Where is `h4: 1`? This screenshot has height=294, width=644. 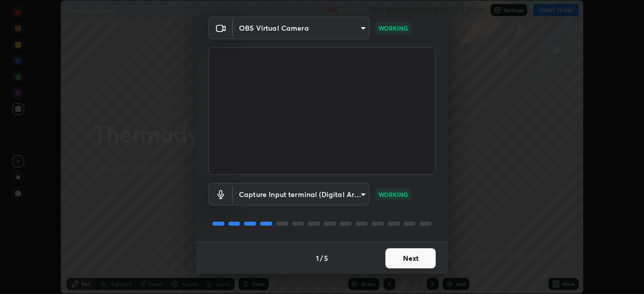
h4: 1 is located at coordinates (317, 258).